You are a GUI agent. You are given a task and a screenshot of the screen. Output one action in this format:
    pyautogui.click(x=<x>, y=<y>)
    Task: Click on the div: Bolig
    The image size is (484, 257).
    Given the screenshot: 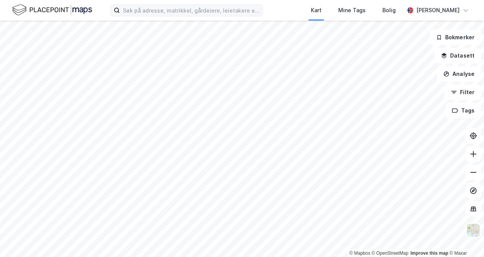 What is the action you would take?
    pyautogui.click(x=389, y=10)
    